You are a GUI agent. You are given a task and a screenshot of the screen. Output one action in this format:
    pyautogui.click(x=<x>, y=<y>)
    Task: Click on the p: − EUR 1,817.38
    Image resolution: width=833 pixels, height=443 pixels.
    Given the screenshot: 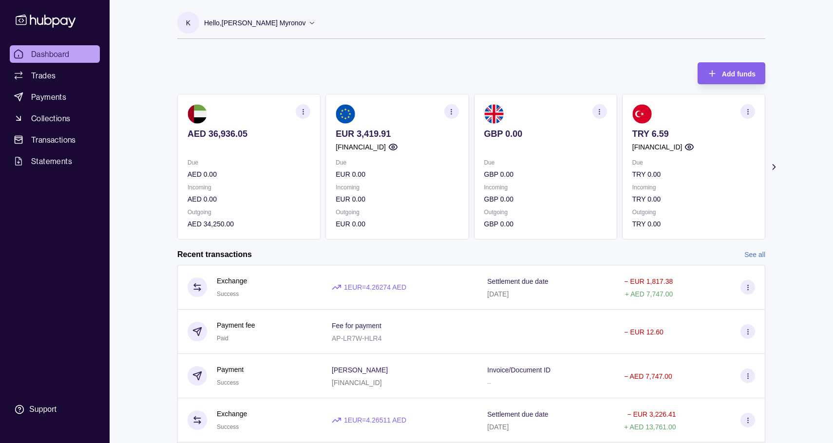 What is the action you would take?
    pyautogui.click(x=648, y=282)
    